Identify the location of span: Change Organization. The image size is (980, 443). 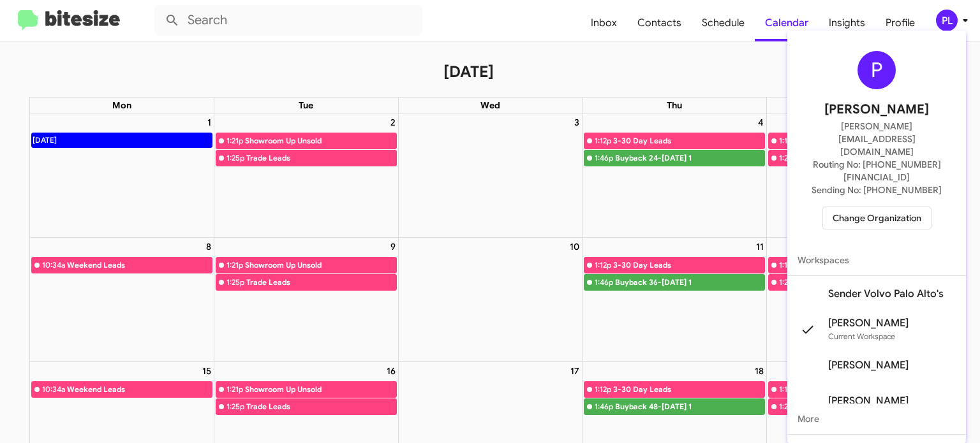
(877, 218).